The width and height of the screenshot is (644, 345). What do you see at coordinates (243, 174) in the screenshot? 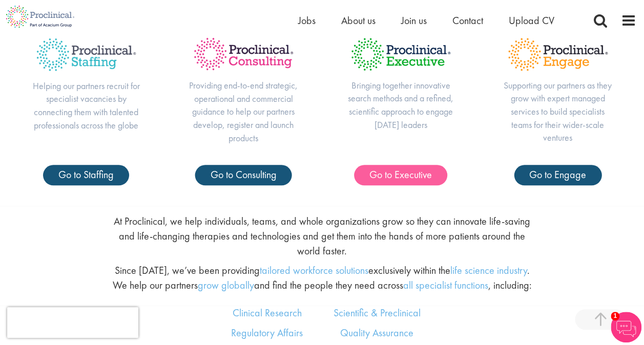
I see `span: Go to Consulting` at bounding box center [243, 174].